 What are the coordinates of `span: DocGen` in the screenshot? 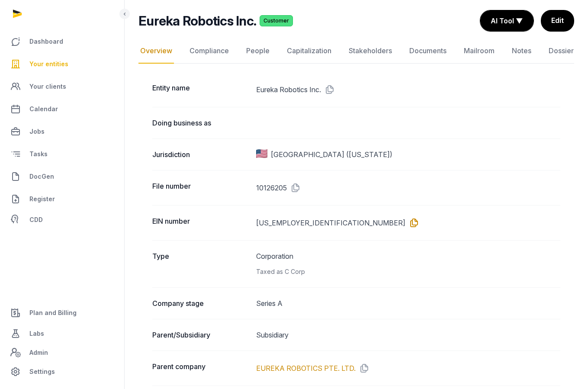 It's located at (41, 176).